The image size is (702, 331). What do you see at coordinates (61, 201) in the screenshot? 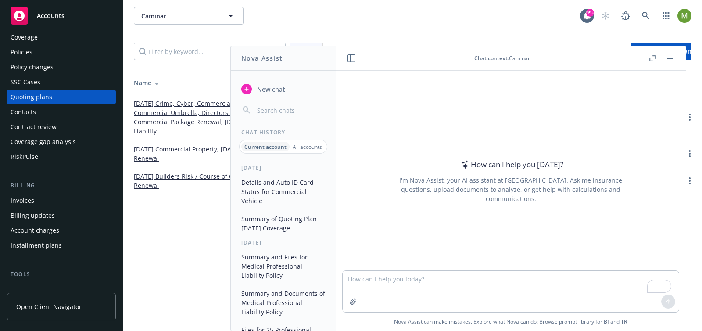
I see `a: Invoices` at bounding box center [61, 201].